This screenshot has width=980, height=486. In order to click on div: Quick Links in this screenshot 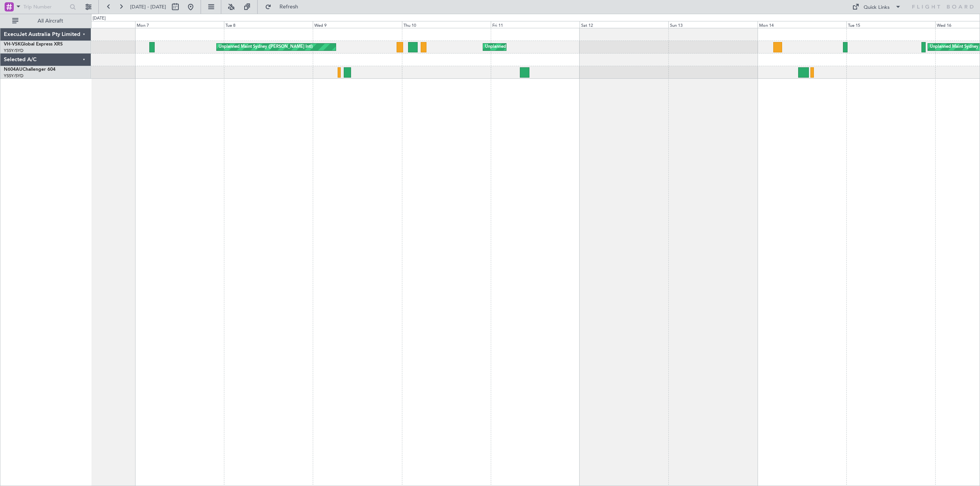, I will do `click(877, 8)`.